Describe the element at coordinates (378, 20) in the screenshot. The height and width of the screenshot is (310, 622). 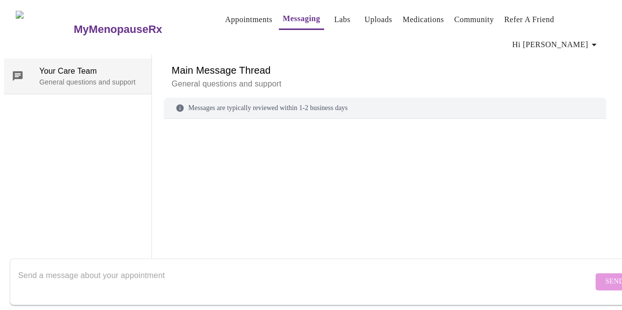
I see `a: Uploads` at that location.